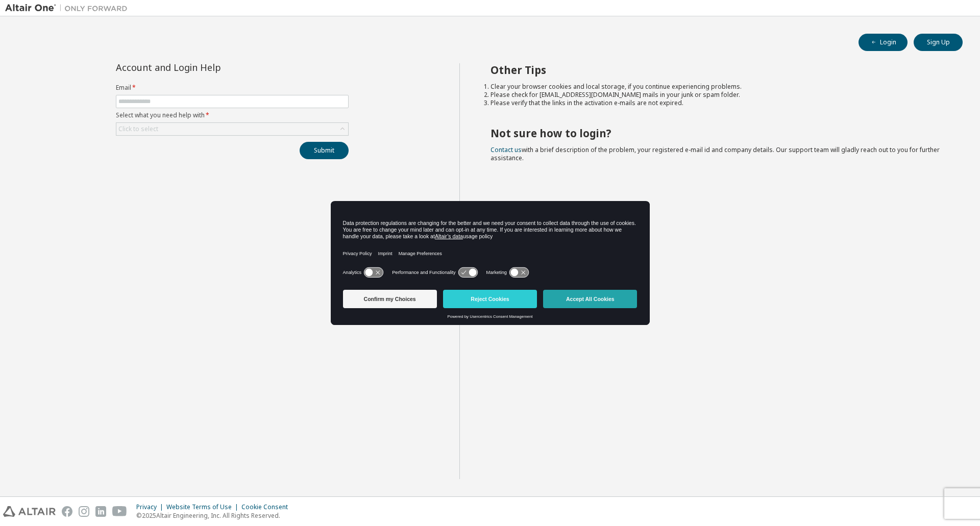 This screenshot has width=980, height=526. What do you see at coordinates (29, 511) in the screenshot?
I see `img: altair_logo.svg` at bounding box center [29, 511].